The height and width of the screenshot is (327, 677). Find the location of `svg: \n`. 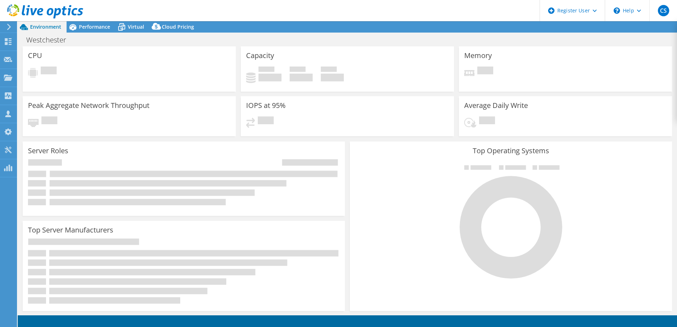

svg: \n is located at coordinates (617, 11).